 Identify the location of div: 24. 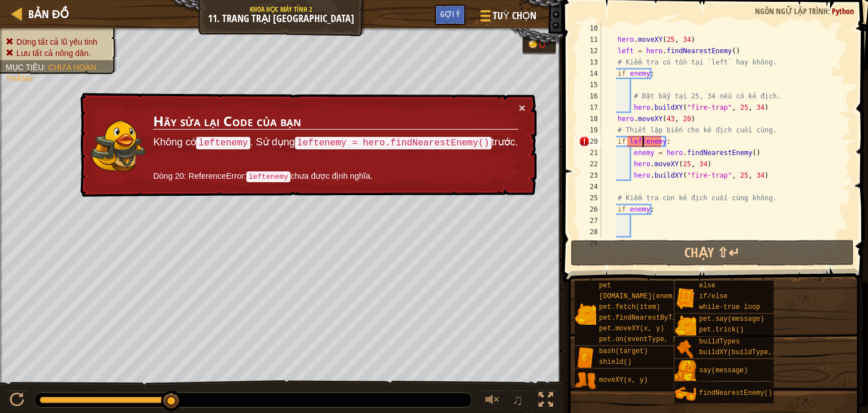
(590, 187).